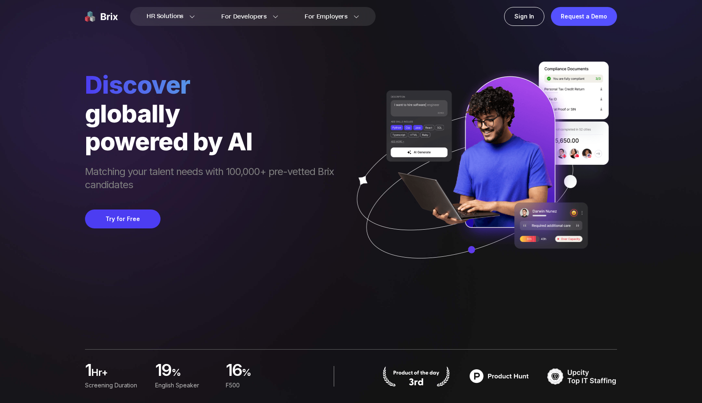 This screenshot has width=702, height=403. Describe the element at coordinates (213, 179) in the screenshot. I see `span: Matching your talent needs with 100,000+ pre-vetted Brix candidates` at that location.